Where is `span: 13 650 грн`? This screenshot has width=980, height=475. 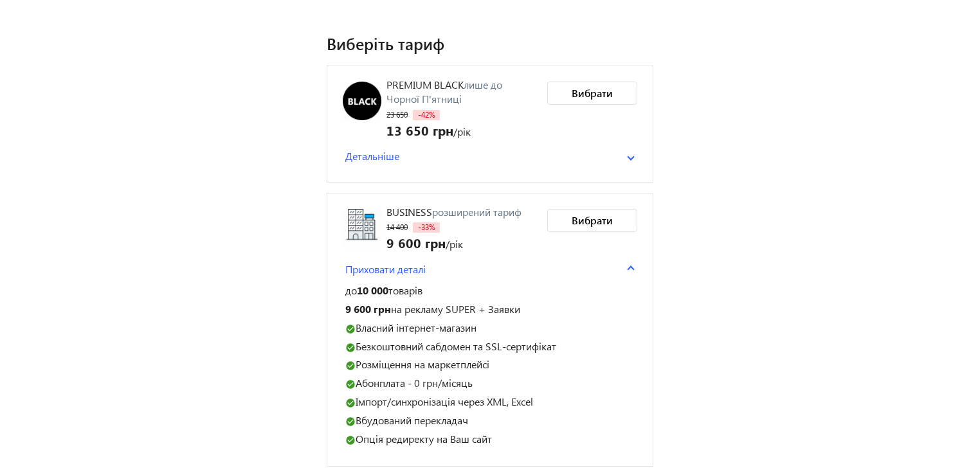
span: 13 650 грн is located at coordinates (420, 130).